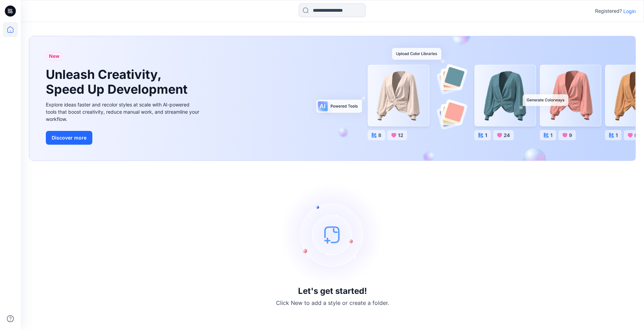  What do you see at coordinates (69, 138) in the screenshot?
I see `button: Discover more` at bounding box center [69, 138].